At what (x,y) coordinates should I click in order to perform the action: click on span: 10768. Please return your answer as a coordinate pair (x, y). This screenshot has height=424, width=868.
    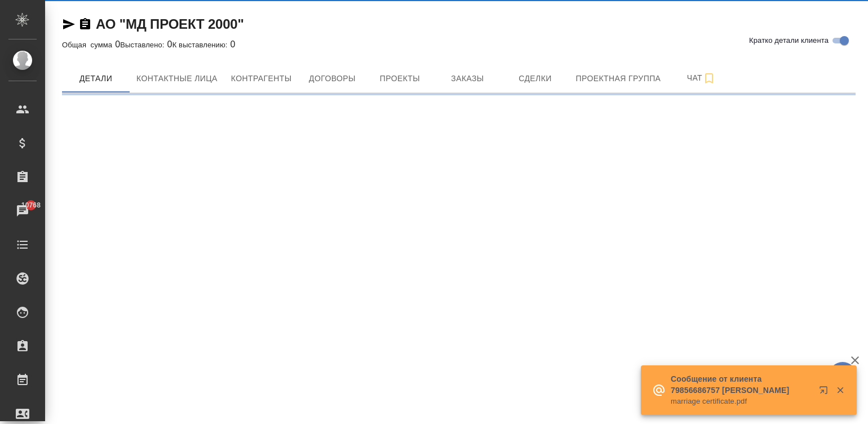
    Looking at the image, I should click on (31, 205).